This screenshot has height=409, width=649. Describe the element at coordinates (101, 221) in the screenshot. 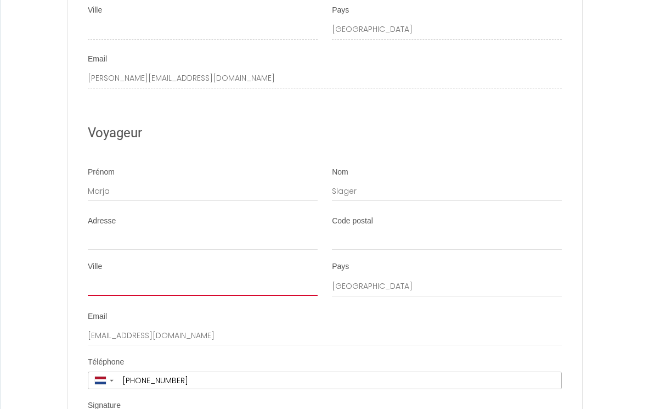

I see `label: Adresse` at that location.